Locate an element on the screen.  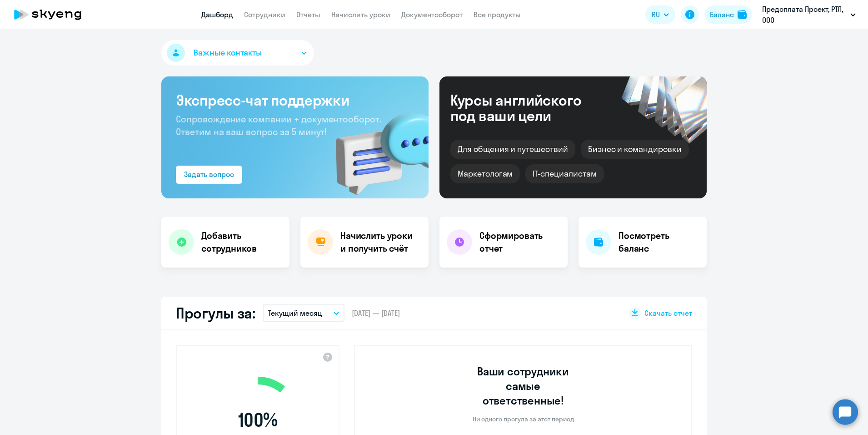
a: Документооборот is located at coordinates (432, 15).